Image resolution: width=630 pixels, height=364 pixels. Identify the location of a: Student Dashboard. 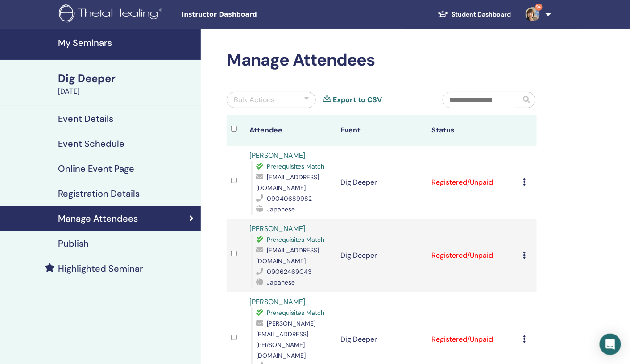
(474, 14).